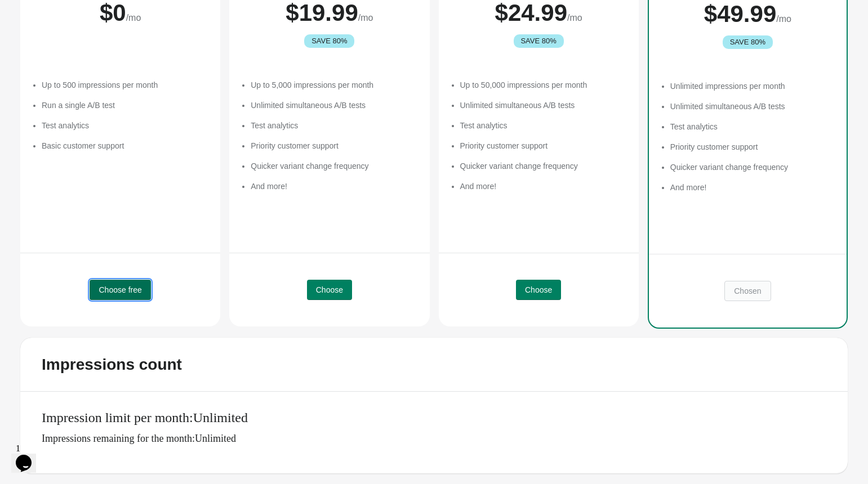 This screenshot has width=868, height=484. What do you see at coordinates (120, 290) in the screenshot?
I see `button: Choose free` at bounding box center [120, 290].